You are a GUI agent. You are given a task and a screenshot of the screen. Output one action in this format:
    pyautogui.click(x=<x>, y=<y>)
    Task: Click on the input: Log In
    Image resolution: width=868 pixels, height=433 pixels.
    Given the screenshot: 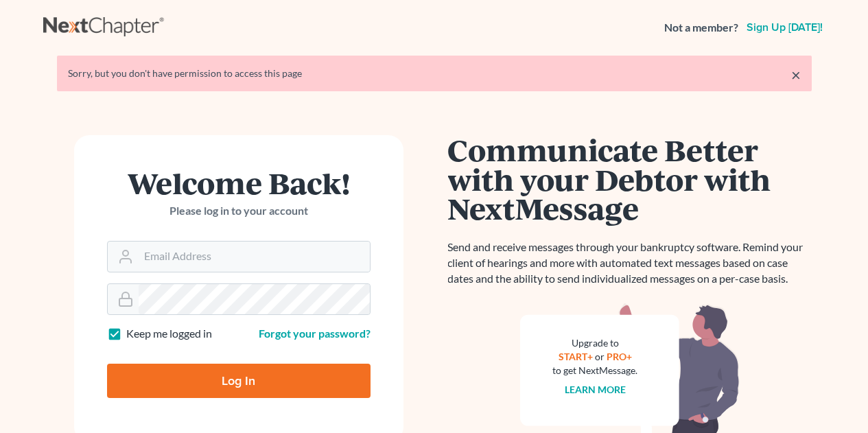 What is the action you would take?
    pyautogui.click(x=239, y=381)
    